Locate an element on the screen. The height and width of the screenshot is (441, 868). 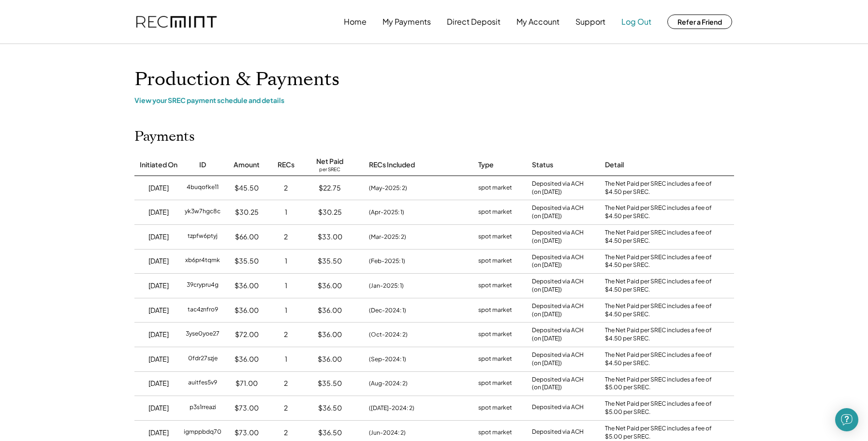
div: (Mar-2025: 2) is located at coordinates (388, 237).